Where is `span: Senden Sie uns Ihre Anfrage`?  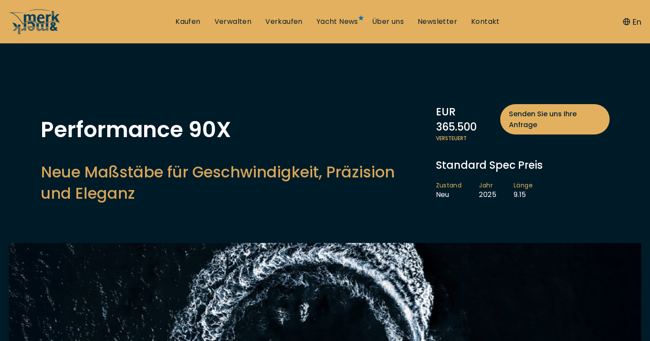
span: Senden Sie uns Ihre Anfrage is located at coordinates (555, 119).